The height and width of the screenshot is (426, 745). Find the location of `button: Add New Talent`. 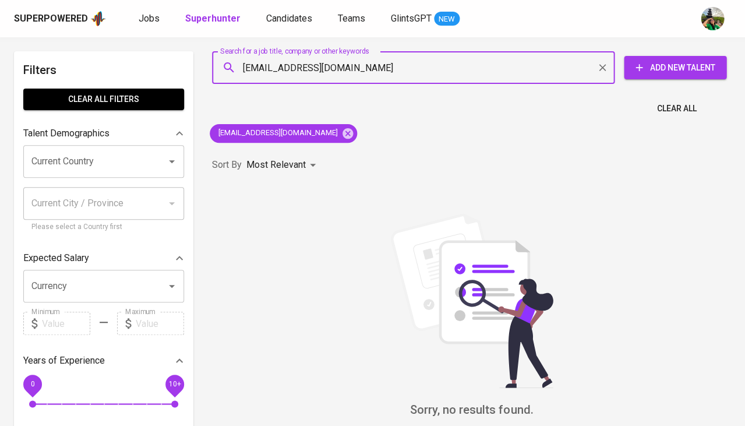

button: Add New Talent is located at coordinates (675, 68).